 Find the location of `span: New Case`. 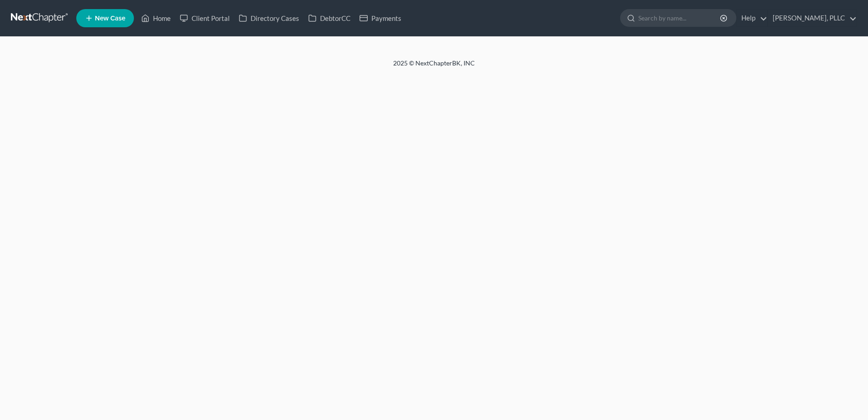

span: New Case is located at coordinates (110, 18).